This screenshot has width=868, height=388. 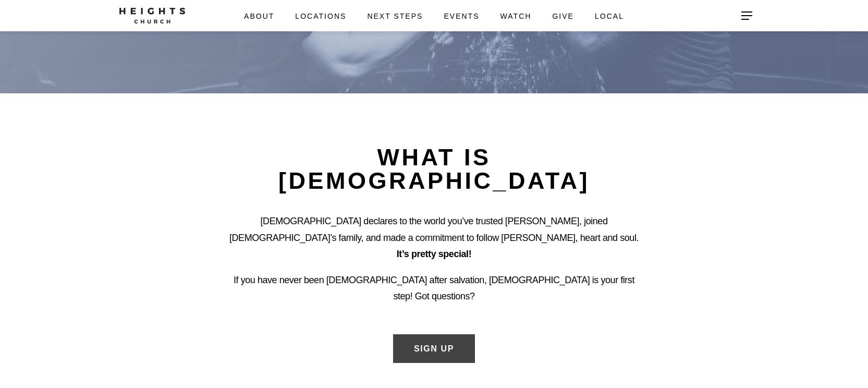 What do you see at coordinates (395, 15) in the screenshot?
I see `a: Next Steps` at bounding box center [395, 15].